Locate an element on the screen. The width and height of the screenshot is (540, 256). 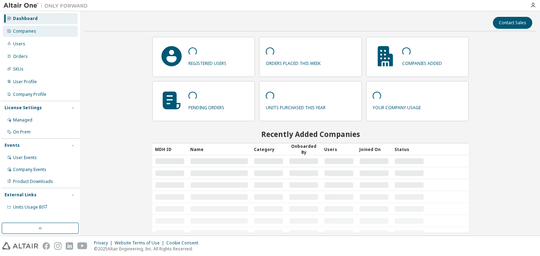
img: Altair One is located at coordinates (47, 6).